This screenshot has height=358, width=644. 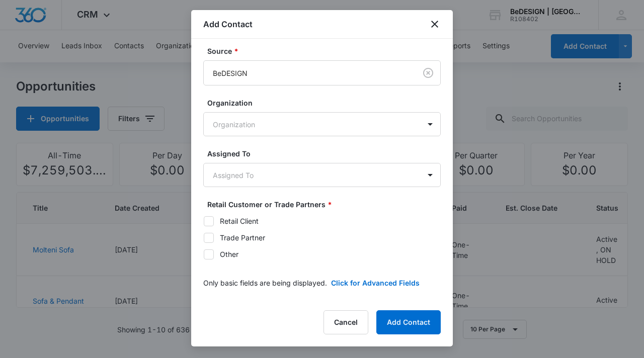 What do you see at coordinates (228, 24) in the screenshot?
I see `h1: Add Contact` at bounding box center [228, 24].